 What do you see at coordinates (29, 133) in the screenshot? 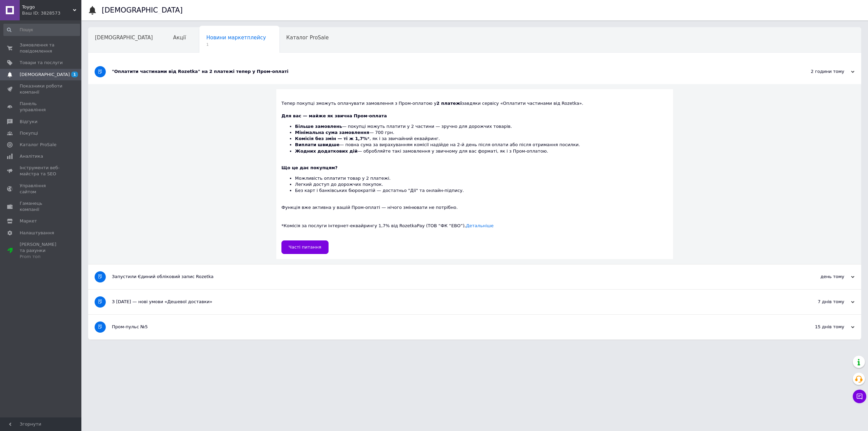
I see `span: Покупці` at bounding box center [29, 133].